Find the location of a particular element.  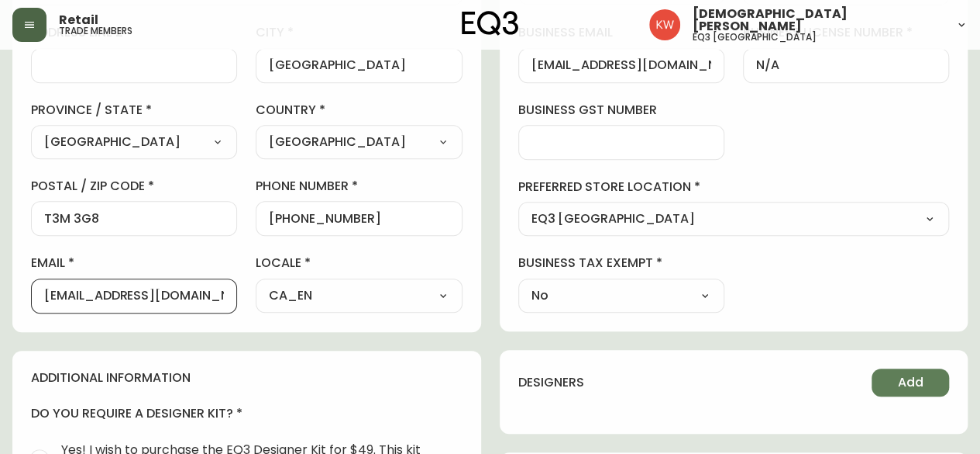

span: Add is located at coordinates (910, 382).